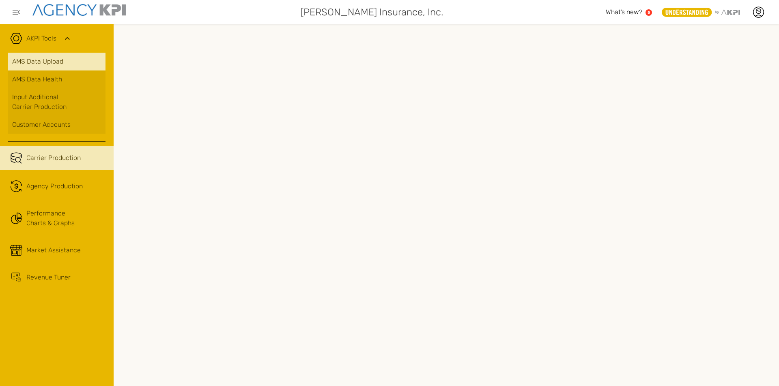  I want to click on span: Revenue Tuner, so click(48, 278).